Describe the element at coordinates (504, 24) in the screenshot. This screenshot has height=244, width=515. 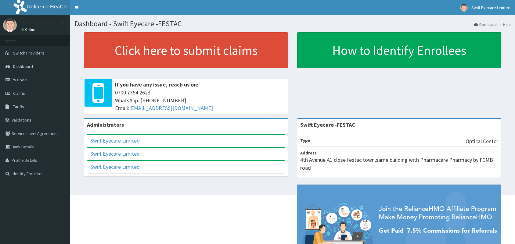
I see `li: Here` at that location.